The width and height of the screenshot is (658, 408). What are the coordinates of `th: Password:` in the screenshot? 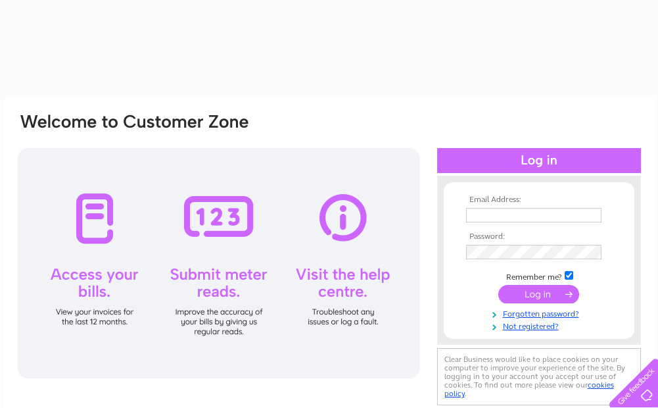 It's located at (539, 237).